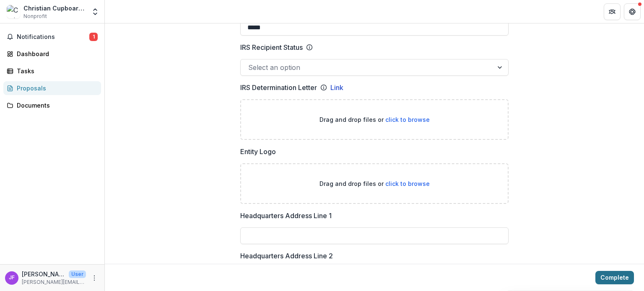  Describe the element at coordinates (286, 216) in the screenshot. I see `p: Headquarters Address Line 1` at that location.